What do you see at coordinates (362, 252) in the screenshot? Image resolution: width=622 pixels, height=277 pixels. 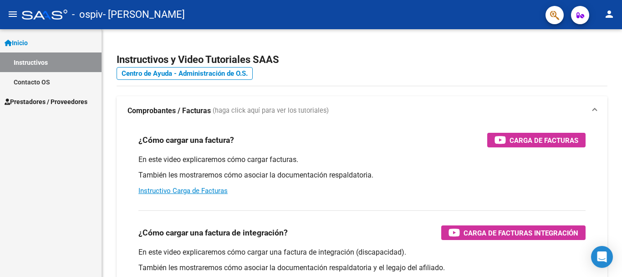 I see `p: En este video explicaremos cómo cargar una factura de integración (discapacidad).` at bounding box center [362, 252].